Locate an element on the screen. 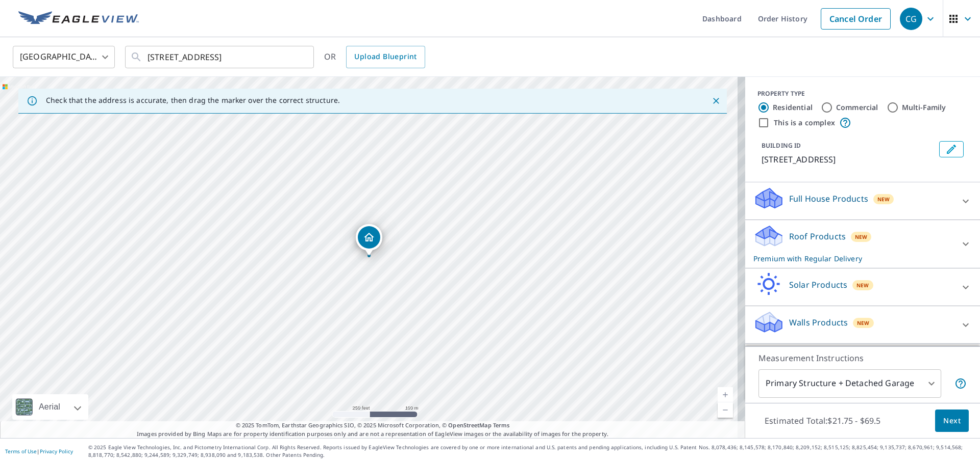  span: Your report will include the primary structure and a detached garage if one exists. is located at coordinates (960, 384).